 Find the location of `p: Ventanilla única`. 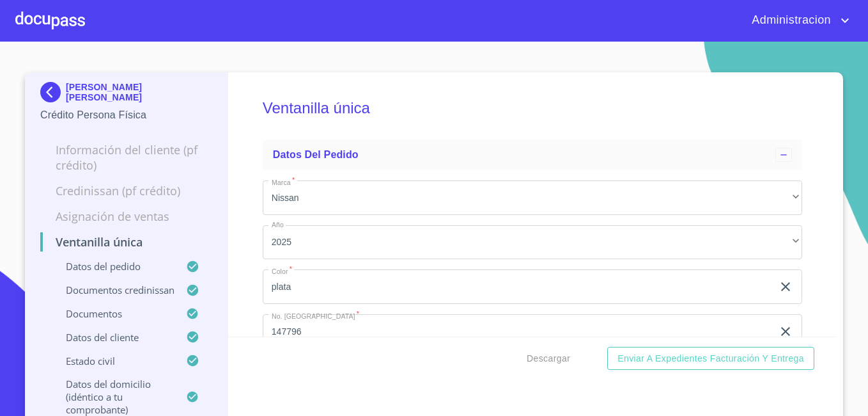

p: Ventanilla única is located at coordinates (126, 242).